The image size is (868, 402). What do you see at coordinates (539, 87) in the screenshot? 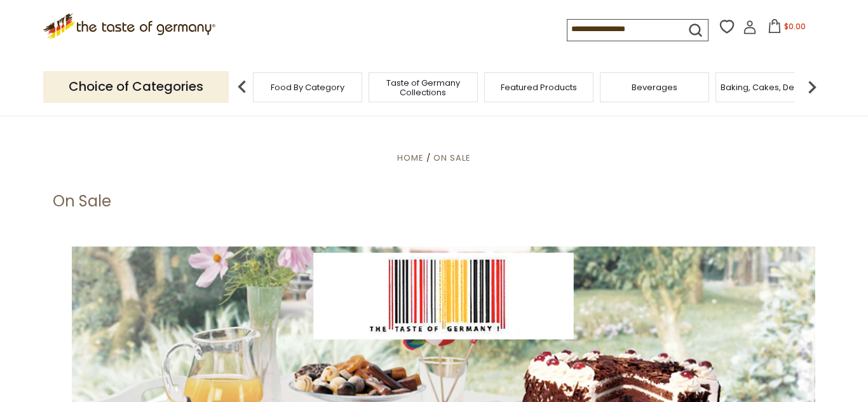
I see `span: Featured Products` at bounding box center [539, 87].